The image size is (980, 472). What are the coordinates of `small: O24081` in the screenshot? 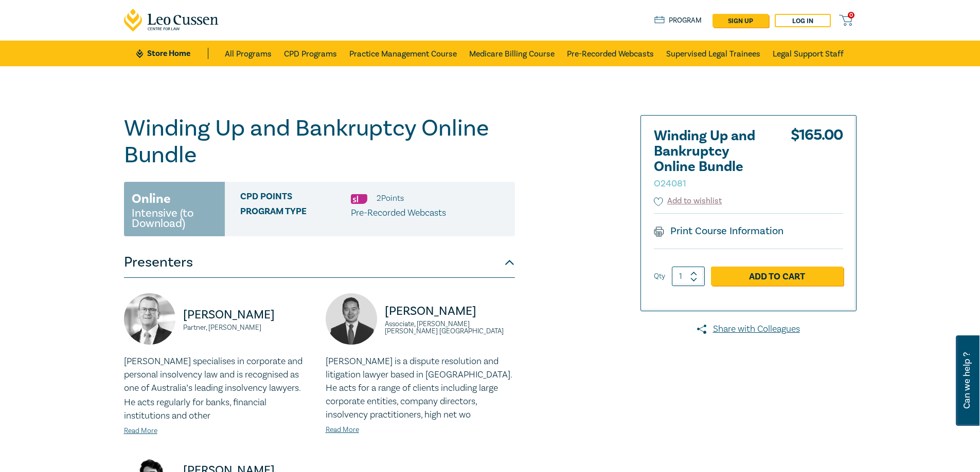 It's located at (670, 184).